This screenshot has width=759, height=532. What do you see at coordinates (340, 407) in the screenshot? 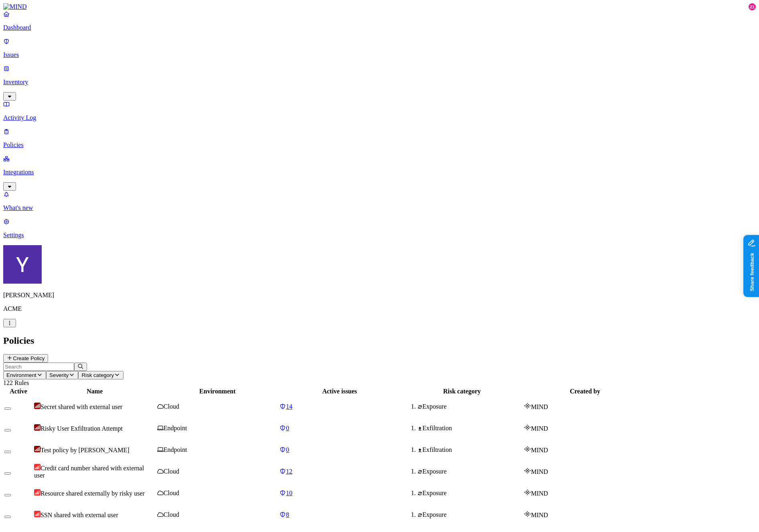
I see `a: 14` at bounding box center [340, 407].